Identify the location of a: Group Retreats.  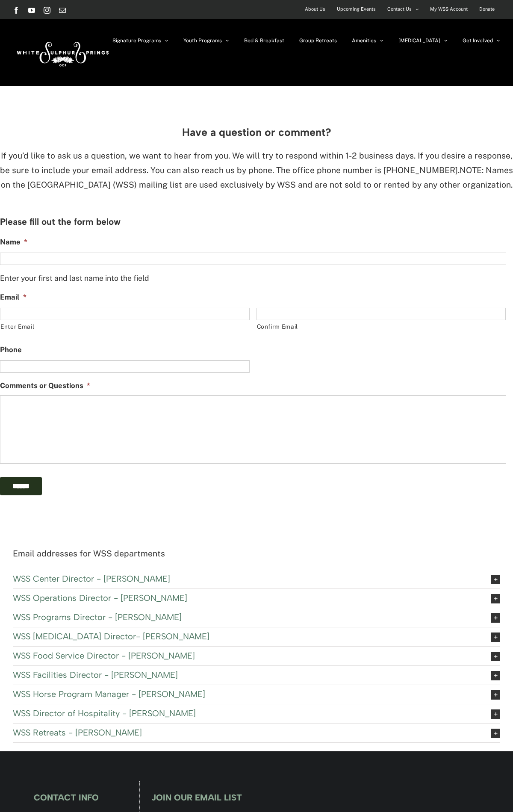
(318, 41).